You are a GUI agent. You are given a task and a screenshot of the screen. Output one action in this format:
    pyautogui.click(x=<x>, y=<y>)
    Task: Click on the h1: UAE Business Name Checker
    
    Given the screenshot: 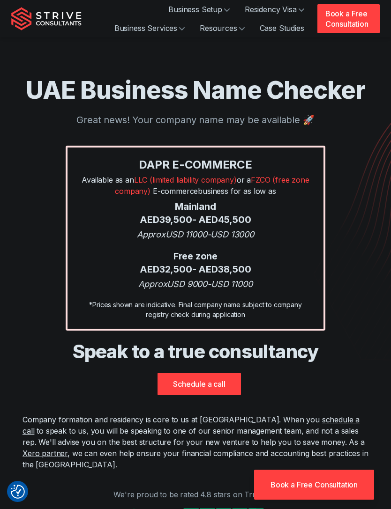 What is the action you would take?
    pyautogui.click(x=195, y=90)
    